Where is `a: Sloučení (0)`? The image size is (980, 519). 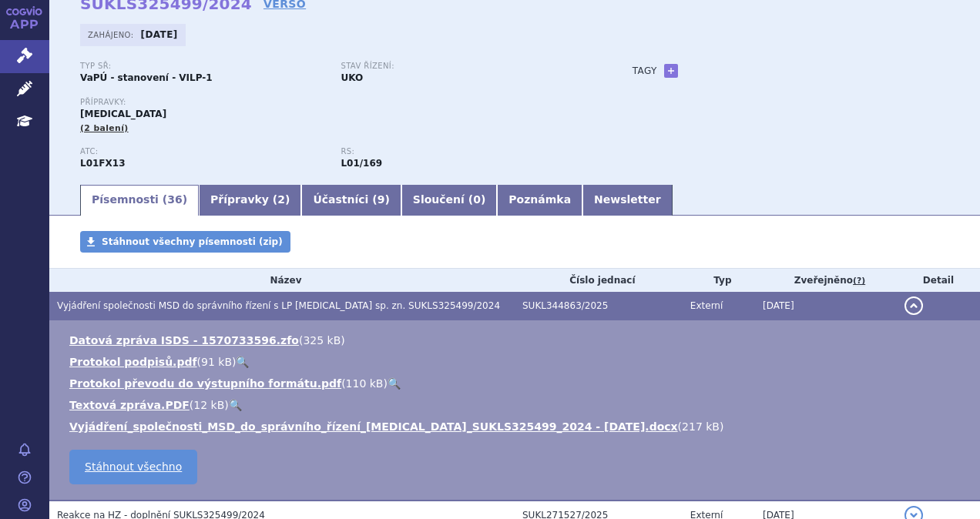
a: Sloučení (0) is located at coordinates (449, 200).